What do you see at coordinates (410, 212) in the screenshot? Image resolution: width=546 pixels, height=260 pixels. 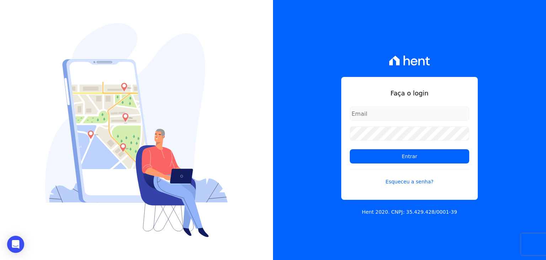 I see `p: Hent 2020. CNPJ: 35.429.428/0001-39` at bounding box center [410, 212].